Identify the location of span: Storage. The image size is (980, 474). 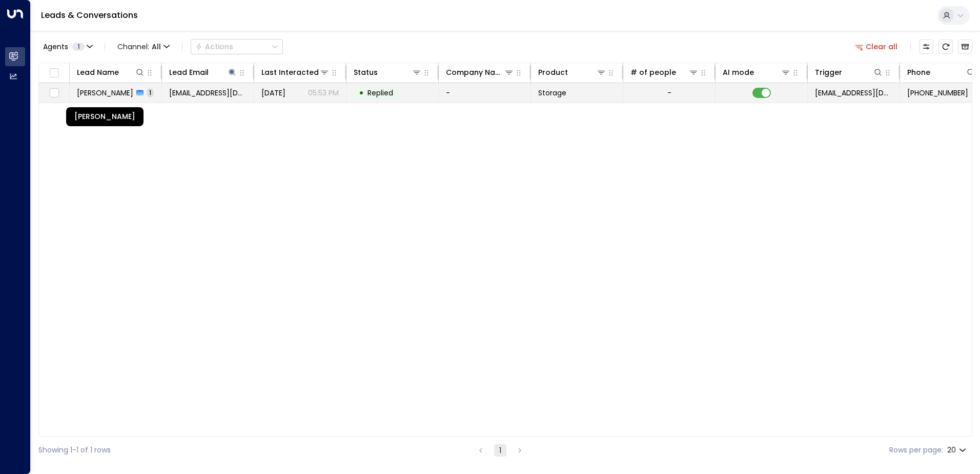
(552, 93).